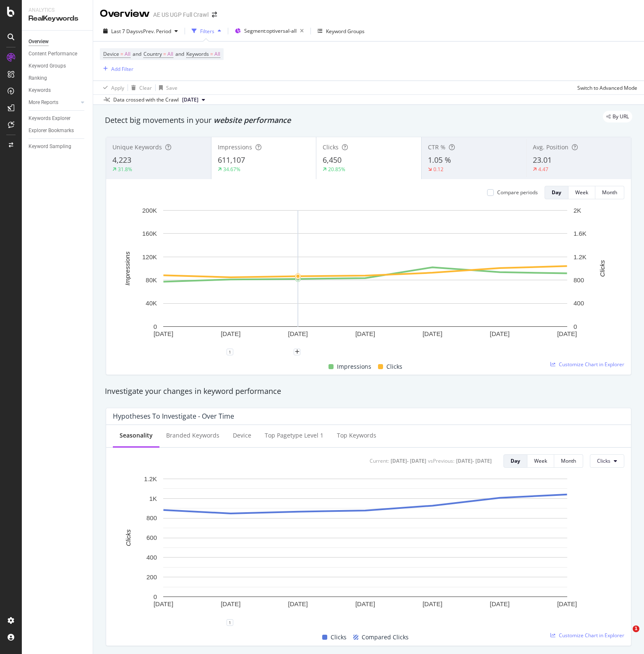 Image resolution: width=644 pixels, height=654 pixels. I want to click on div: Week, so click(540, 461).